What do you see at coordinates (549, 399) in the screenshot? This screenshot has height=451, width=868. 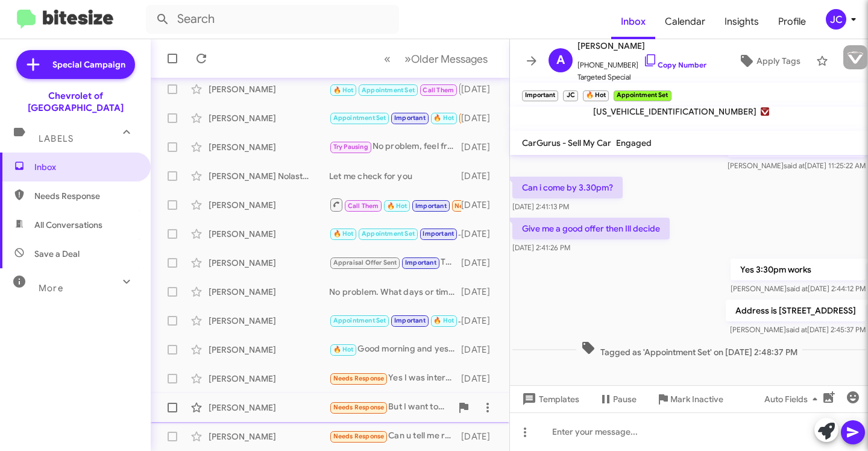 I see `span: Templates` at bounding box center [549, 399].